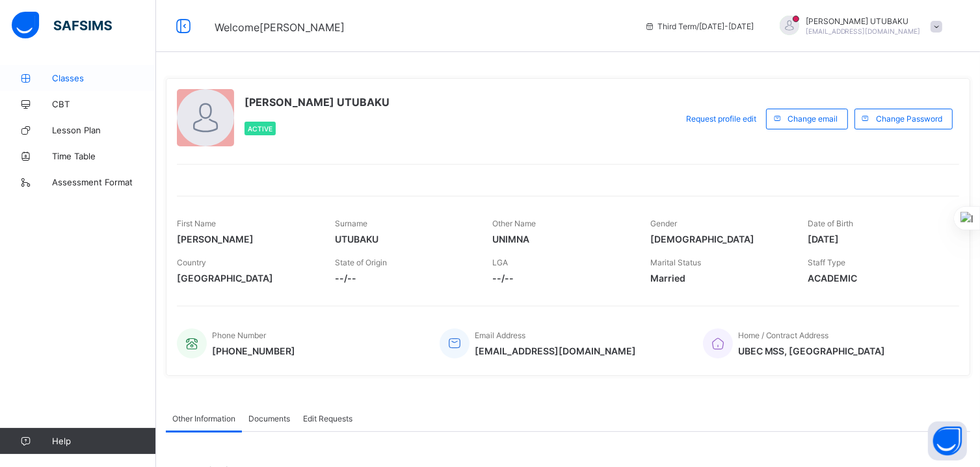  Describe the element at coordinates (721, 118) in the screenshot. I see `span: Request profile edit` at that location.